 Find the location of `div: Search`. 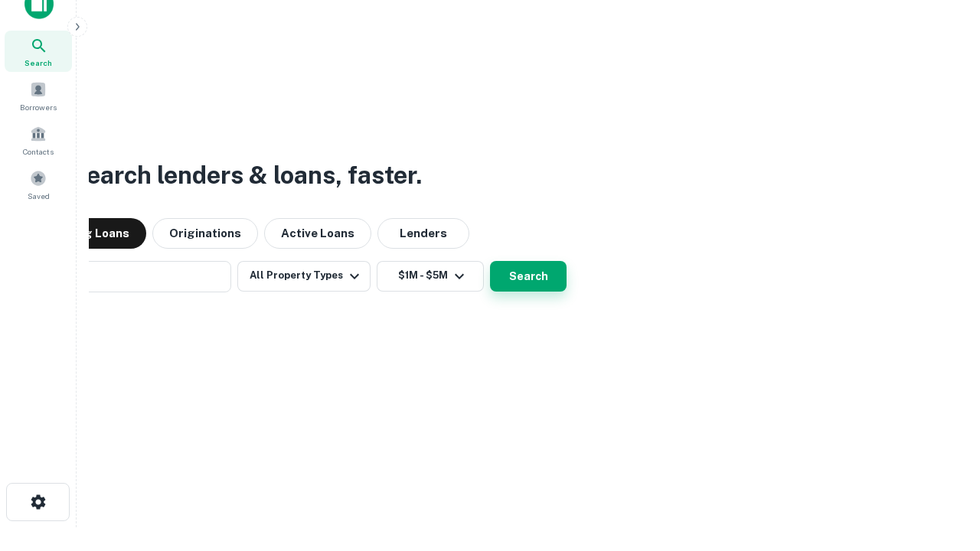

div: Search is located at coordinates (38, 51).